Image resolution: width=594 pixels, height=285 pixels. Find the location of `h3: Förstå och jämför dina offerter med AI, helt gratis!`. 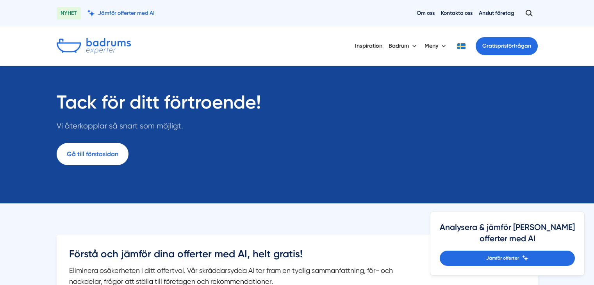

h3: Förstå och jämför dina offerter med AI, helt gratis! is located at coordinates (239, 256).